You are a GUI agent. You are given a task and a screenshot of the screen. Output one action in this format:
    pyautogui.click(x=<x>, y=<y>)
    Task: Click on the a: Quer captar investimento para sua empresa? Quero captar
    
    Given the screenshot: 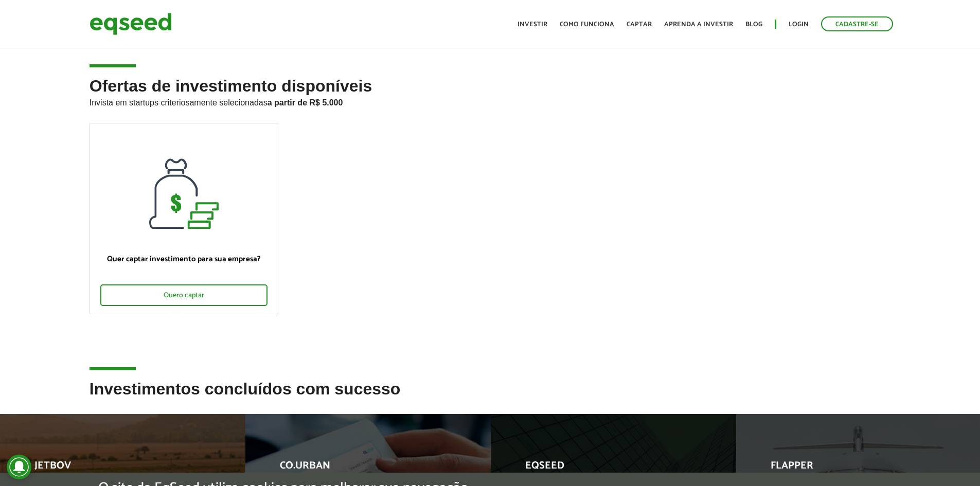 What is the action you would take?
    pyautogui.click(x=183, y=218)
    